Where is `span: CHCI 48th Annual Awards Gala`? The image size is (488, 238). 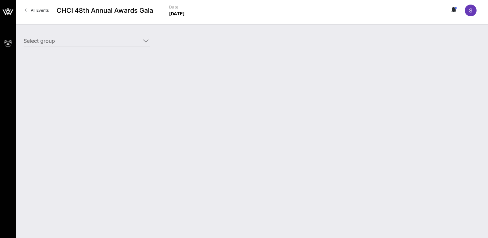 span: CHCI 48th Annual Awards Gala is located at coordinates (105, 10).